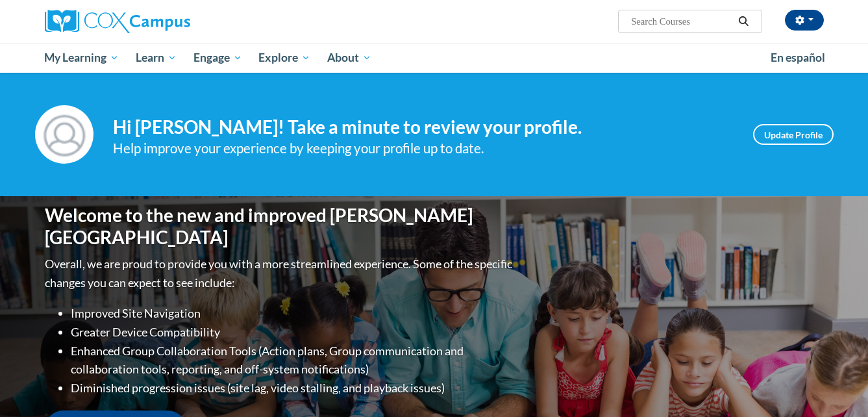  What do you see at coordinates (434, 58) in the screenshot?
I see `div: Main menu` at bounding box center [434, 58].